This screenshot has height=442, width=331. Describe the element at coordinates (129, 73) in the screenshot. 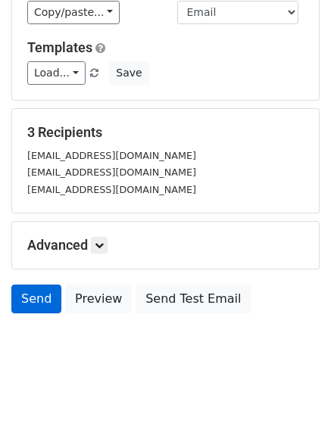

I see `button: Save` at that location.